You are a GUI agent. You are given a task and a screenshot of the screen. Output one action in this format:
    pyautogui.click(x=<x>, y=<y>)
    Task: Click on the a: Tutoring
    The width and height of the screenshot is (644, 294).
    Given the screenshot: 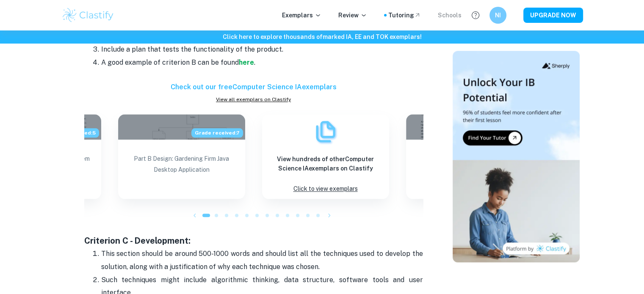 What is the action you would take?
    pyautogui.click(x=404, y=15)
    